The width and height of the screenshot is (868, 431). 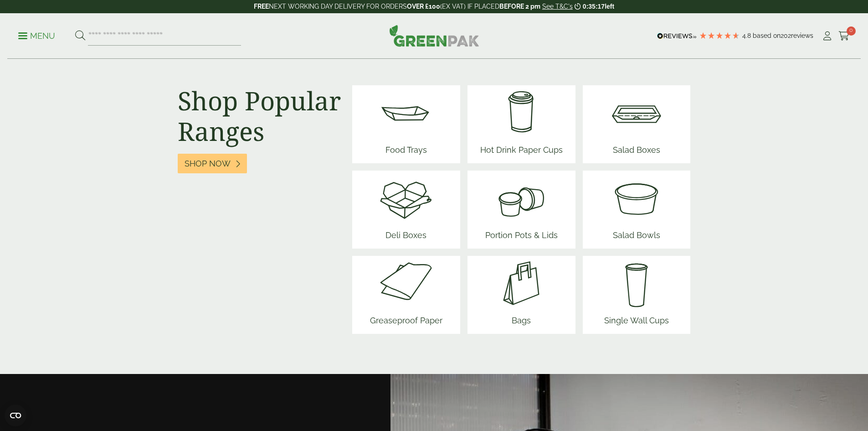 What do you see at coordinates (521, 124) in the screenshot?
I see `a: Hot Drink Paper Cups` at bounding box center [521, 124].